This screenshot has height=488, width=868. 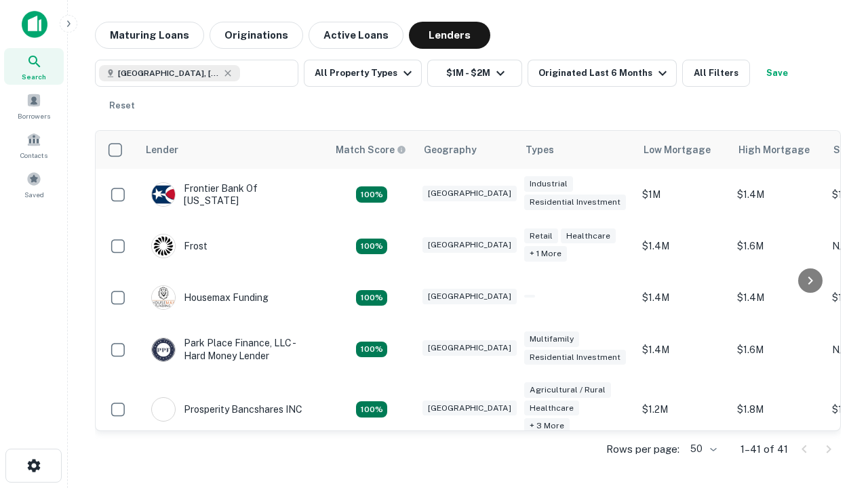 What do you see at coordinates (179, 246) in the screenshot?
I see `div: Frost` at bounding box center [179, 246].